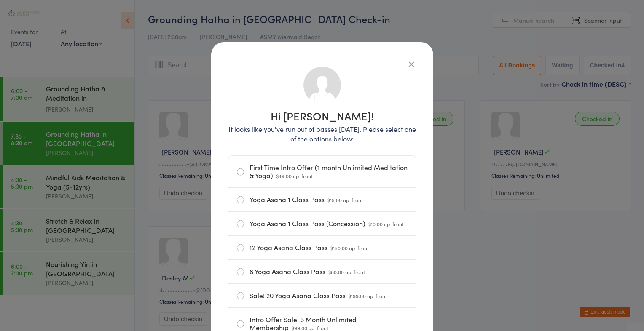 Image resolution: width=644 pixels, height=331 pixels. Describe the element at coordinates (346, 272) in the screenshot. I see `span: $80.00 up-front` at that location.